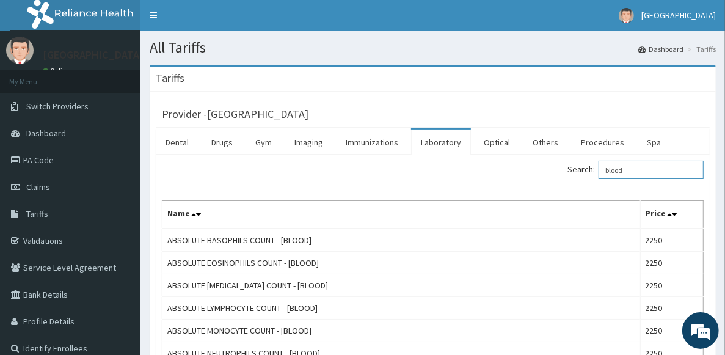 The width and height of the screenshot is (725, 355). Describe the element at coordinates (432, 48) in the screenshot. I see `h1: All Tariffs` at that location.